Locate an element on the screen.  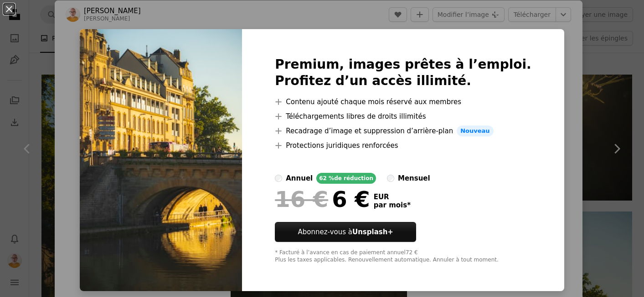
a: Abonnez-vous àUnsplash+ is located at coordinates (346, 232).